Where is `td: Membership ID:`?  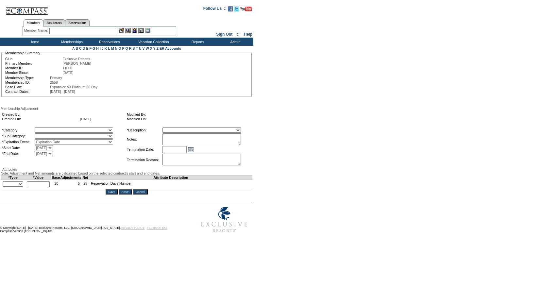
td: Membership ID: is located at coordinates (27, 82).